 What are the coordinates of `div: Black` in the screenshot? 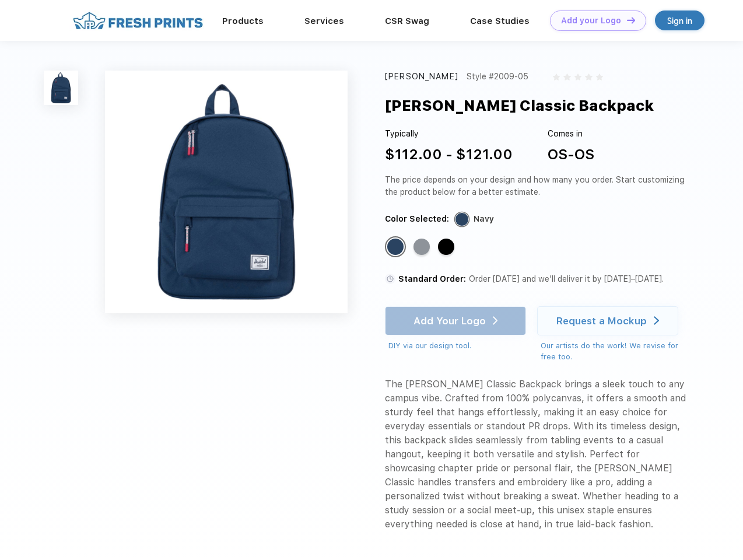 It's located at (446, 247).